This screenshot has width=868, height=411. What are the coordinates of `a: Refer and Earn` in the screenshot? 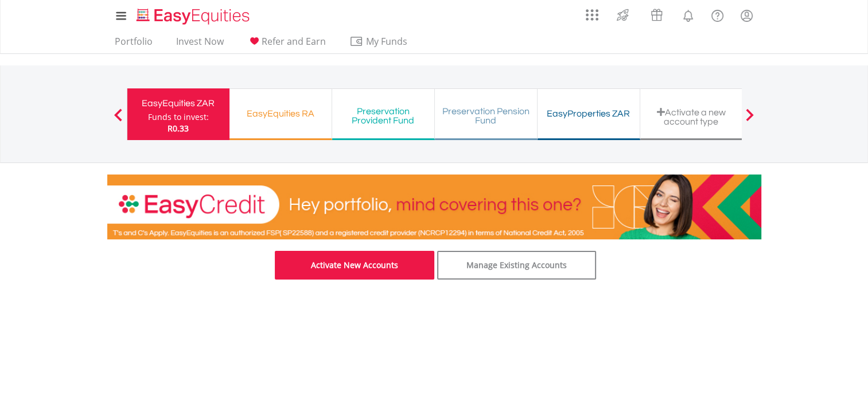 It's located at (286, 44).